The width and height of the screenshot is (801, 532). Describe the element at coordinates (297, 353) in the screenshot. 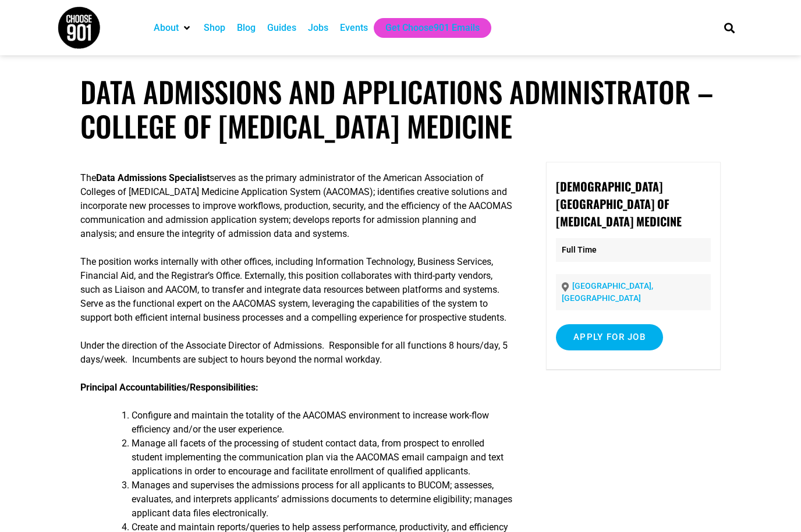

I see `p: Under the direction of the Associate Director of Admissions. Responsible for all functions 8 hour...` at that location.